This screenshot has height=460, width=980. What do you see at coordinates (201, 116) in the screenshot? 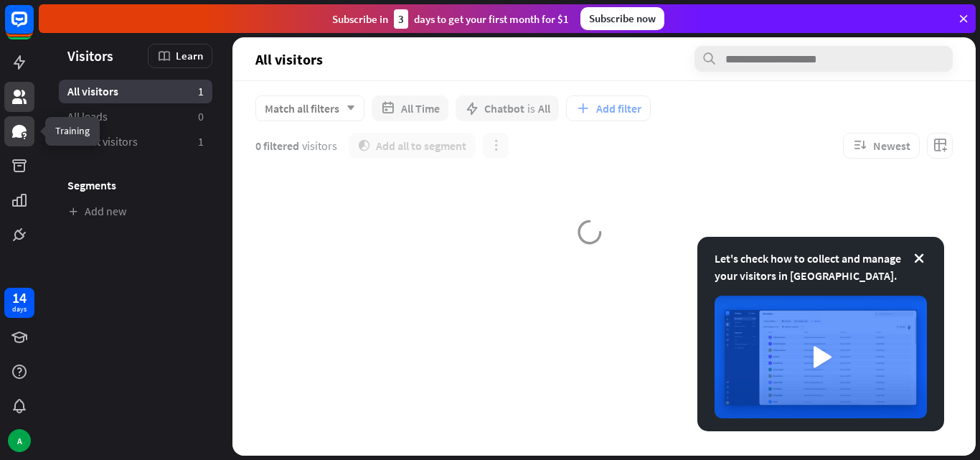
I see `aside: 0` at bounding box center [201, 116].